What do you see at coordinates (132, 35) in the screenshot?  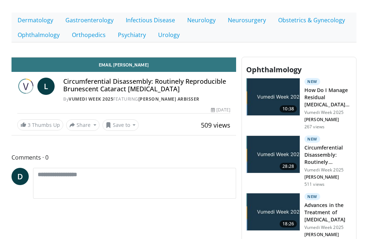 I see `a: Psychiatry` at bounding box center [132, 35].